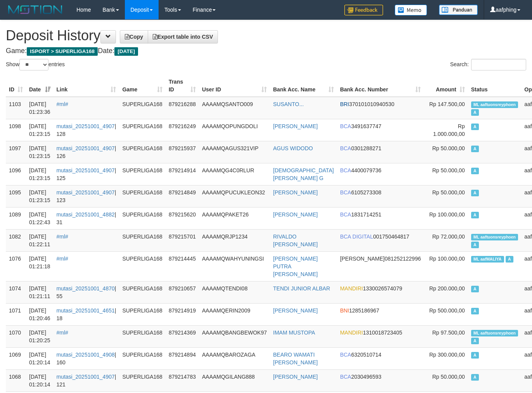  I want to click on td: 6320510714, so click(380, 358).